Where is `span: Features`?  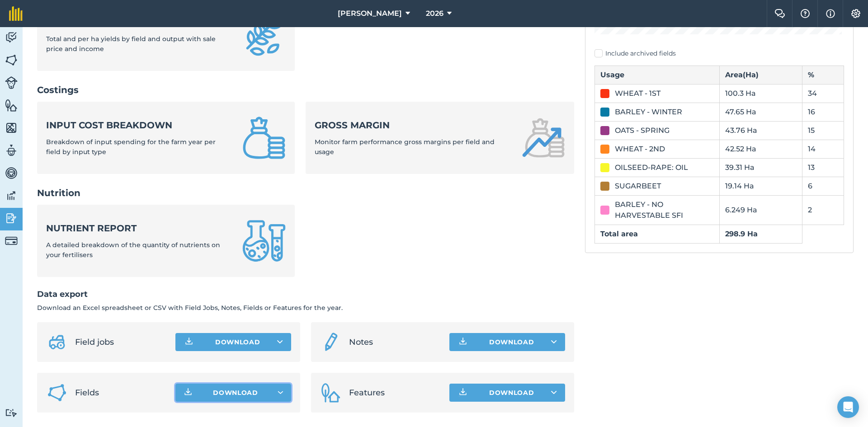 span: Features is located at coordinates (396, 393).